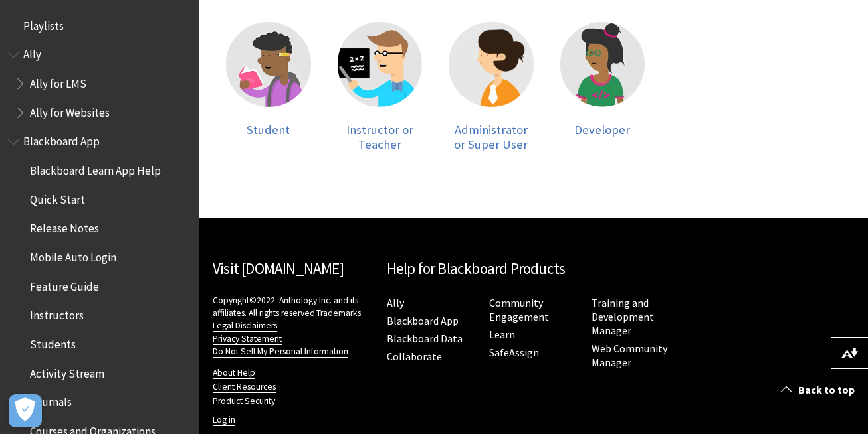 The height and width of the screenshot is (434, 868). What do you see at coordinates (224, 420) in the screenshot?
I see `a: Log in` at bounding box center [224, 420].